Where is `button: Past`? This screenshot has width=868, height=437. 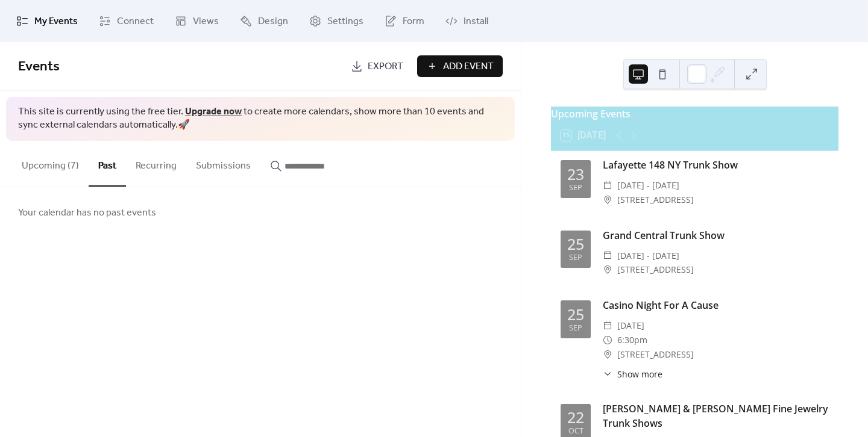
button: Past is located at coordinates (107, 164).